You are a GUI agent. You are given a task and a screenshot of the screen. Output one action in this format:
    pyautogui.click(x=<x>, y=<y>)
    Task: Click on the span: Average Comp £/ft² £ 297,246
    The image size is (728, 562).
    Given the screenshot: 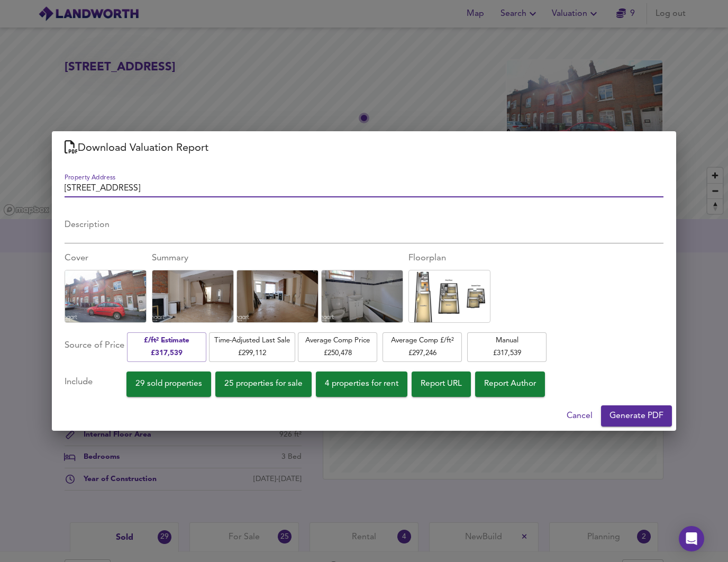 What is the action you would take?
    pyautogui.click(x=422, y=347)
    